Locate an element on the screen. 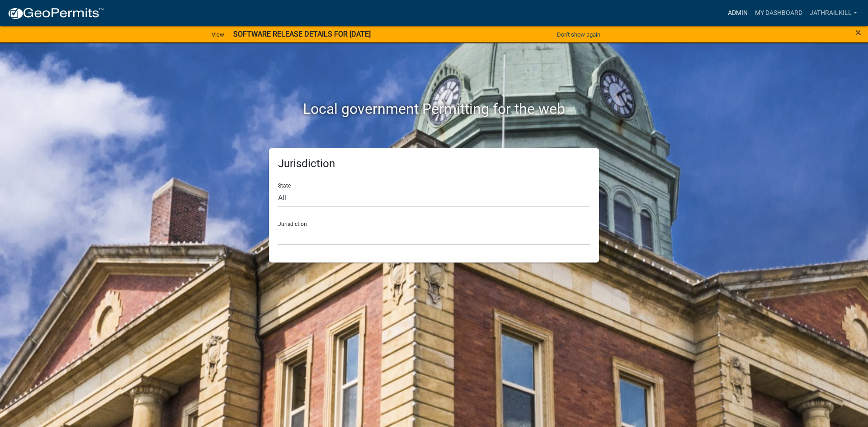 This screenshot has width=868, height=427. a: My Dashboard is located at coordinates (778, 13).